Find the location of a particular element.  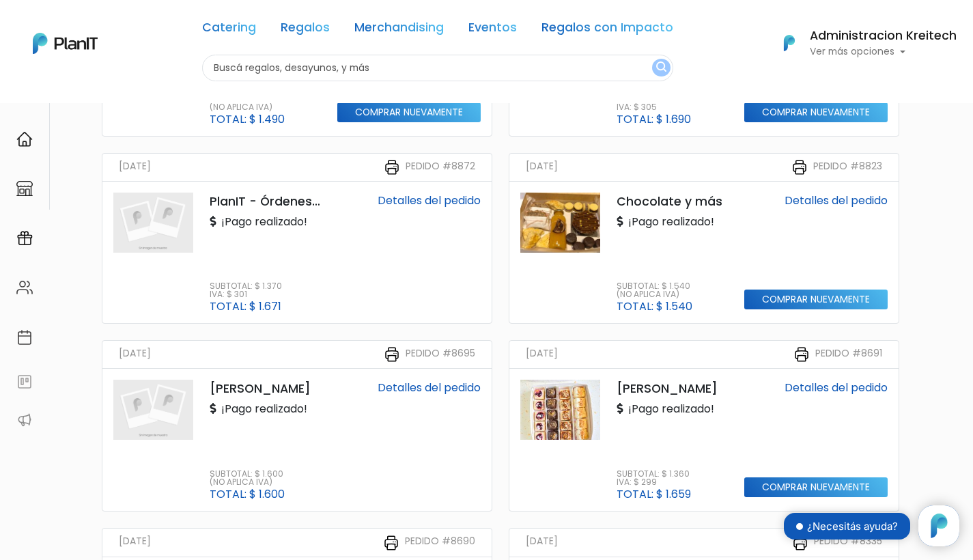

h6: Administracion Kreitech is located at coordinates (883, 36).